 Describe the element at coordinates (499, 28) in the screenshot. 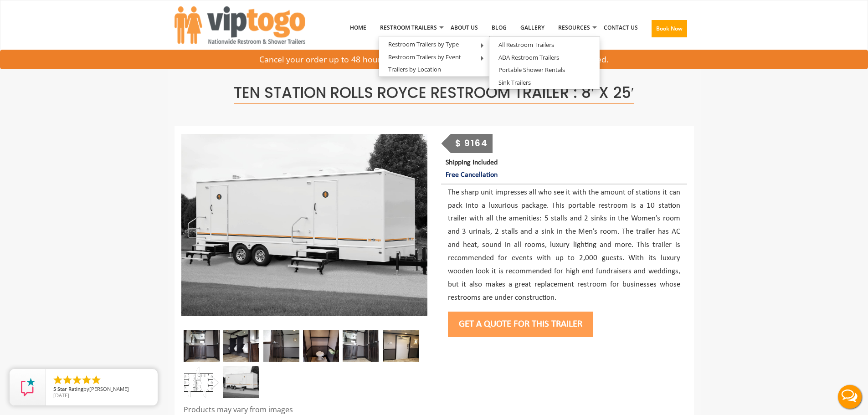

I see `a: Blog` at that location.